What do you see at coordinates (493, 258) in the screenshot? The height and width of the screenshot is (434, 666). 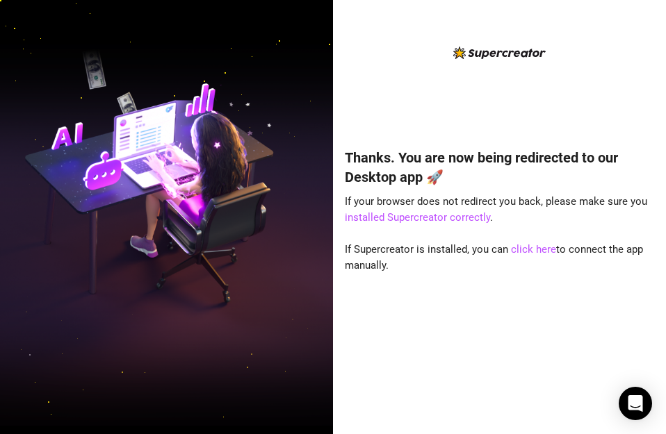 I see `span: If Supercreator is installed, you can to connect the app manually.` at bounding box center [493, 258].